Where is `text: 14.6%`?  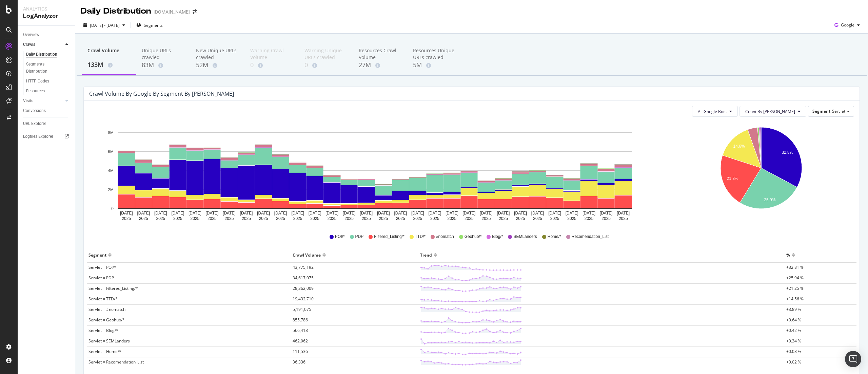 text: 14.6% is located at coordinates (738, 146).